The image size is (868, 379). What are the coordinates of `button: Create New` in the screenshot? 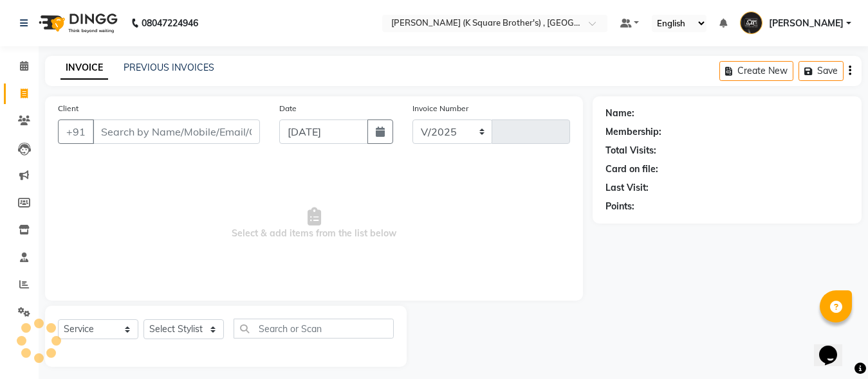 It's located at (756, 71).